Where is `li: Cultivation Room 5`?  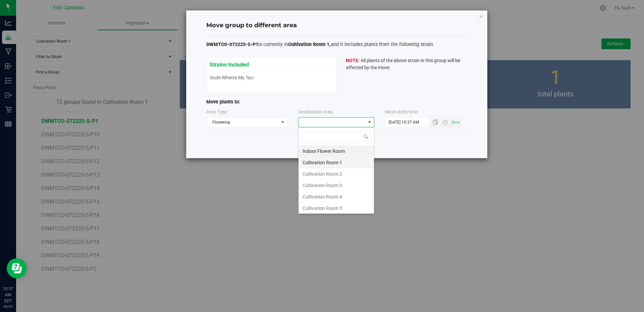
li: Cultivation Room 5 is located at coordinates (336, 208).